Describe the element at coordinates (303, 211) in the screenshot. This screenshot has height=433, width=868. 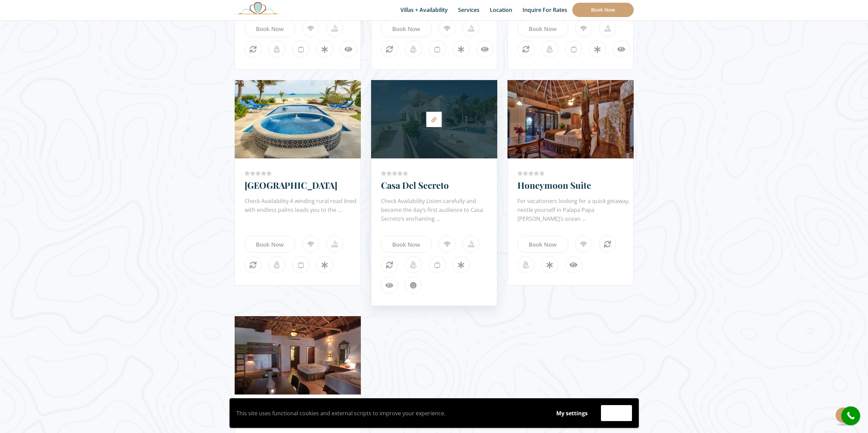
I see `div: Check Availability A winding rural road lined with endless palms leads you to the ...` at that location.